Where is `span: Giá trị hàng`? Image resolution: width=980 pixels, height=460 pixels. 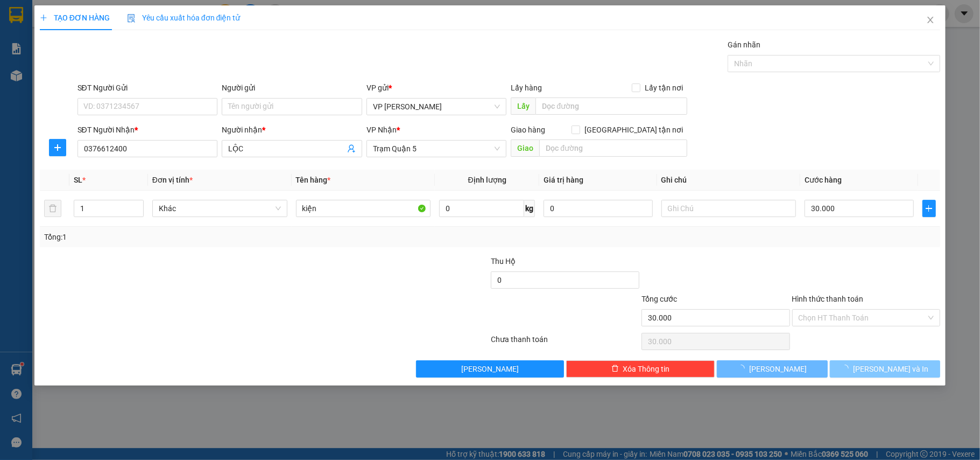 span: Giá trị hàng is located at coordinates (564, 180).